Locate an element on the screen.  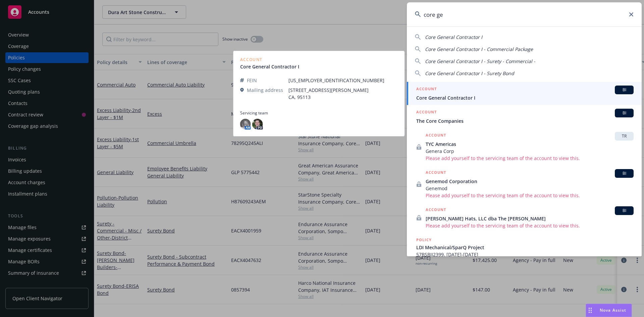
span: Genemod Corporation is located at coordinates (530, 182).